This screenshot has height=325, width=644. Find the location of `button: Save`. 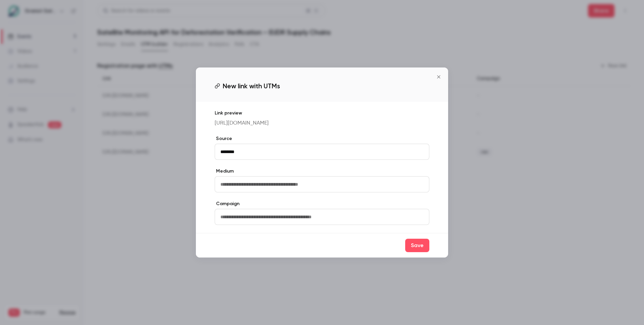

button: Save is located at coordinates (417, 246).